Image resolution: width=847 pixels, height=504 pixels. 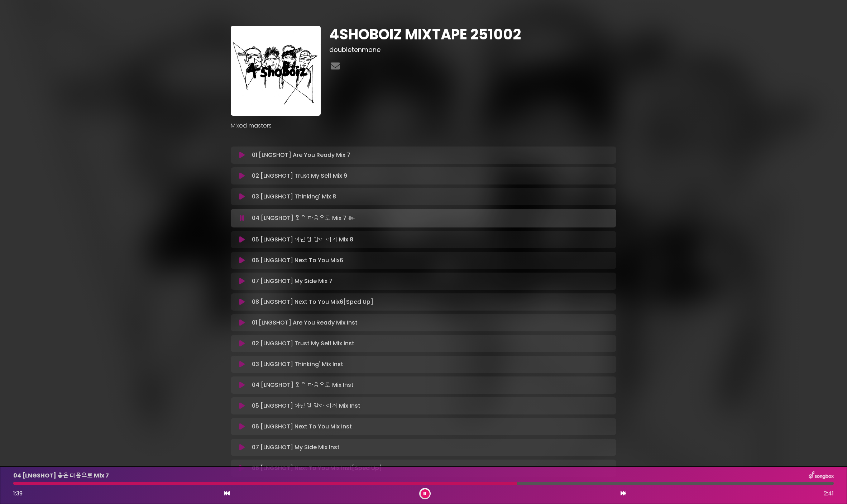 I want to click on h3: doubletenmane, so click(x=472, y=50).